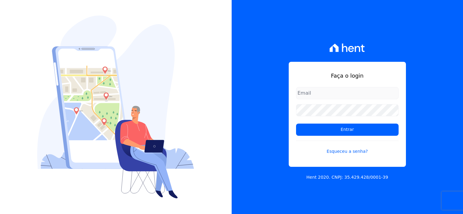  Describe the element at coordinates (347, 177) in the screenshot. I see `p: Hent 2020. CNPJ: 35.429.428/0001-39` at that location.